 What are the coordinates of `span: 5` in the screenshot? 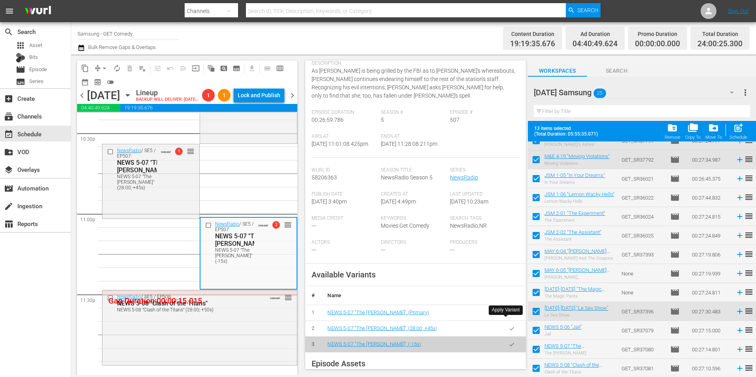 It's located at (383, 120).